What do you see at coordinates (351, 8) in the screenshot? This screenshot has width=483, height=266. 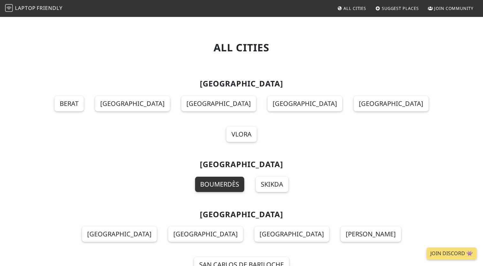 I see `a: All Cities` at bounding box center [351, 8].